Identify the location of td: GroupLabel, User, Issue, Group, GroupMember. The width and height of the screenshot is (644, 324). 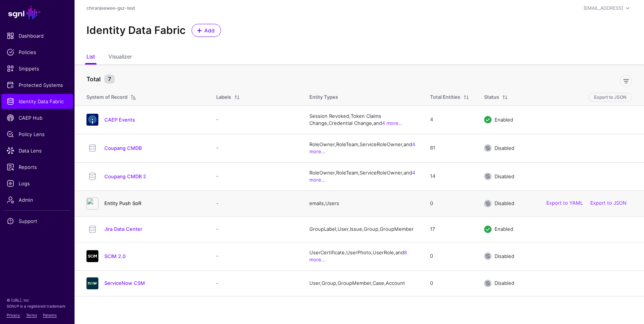
(362, 229).